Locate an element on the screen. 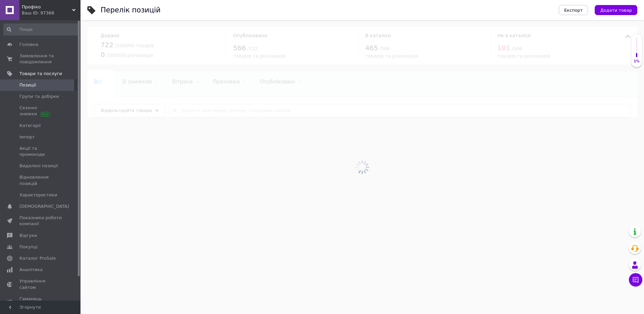 The width and height of the screenshot is (644, 314). span: Відновлення позицій is located at coordinates (41, 181).